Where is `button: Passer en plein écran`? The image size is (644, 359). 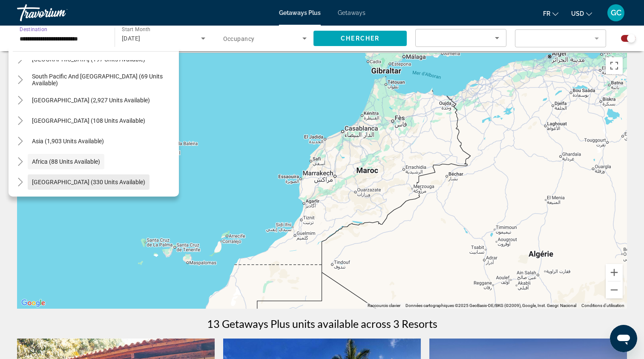
button: Passer en plein écran is located at coordinates (615, 66).